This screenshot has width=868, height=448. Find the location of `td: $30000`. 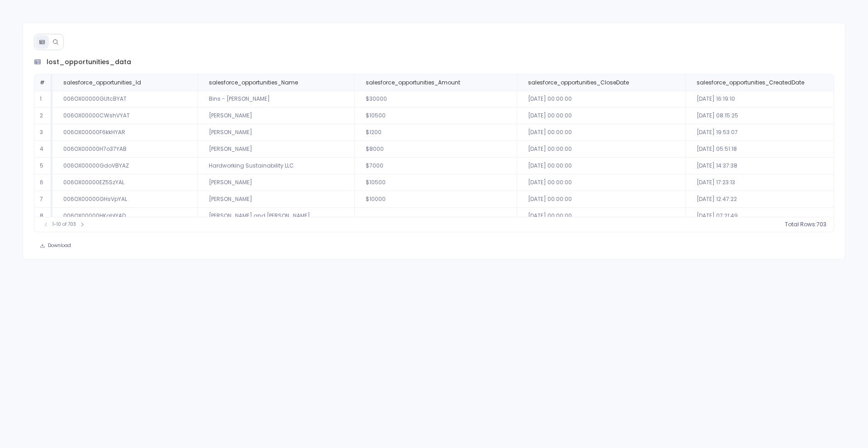

td: $30000 is located at coordinates (435, 98).